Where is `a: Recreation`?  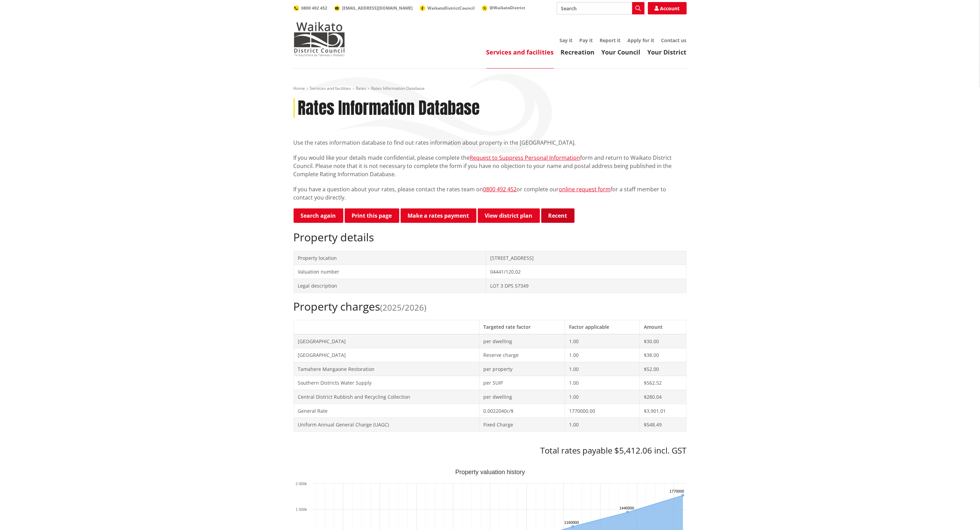 a: Recreation is located at coordinates (578, 52).